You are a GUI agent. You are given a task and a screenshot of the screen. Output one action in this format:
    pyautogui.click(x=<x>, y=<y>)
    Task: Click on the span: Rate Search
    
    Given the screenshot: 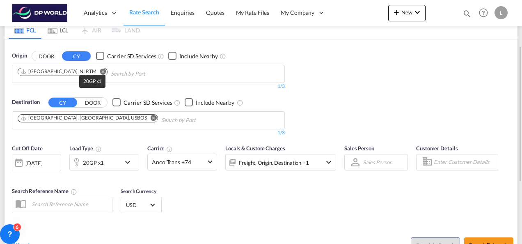 What is the action you would take?
    pyautogui.click(x=144, y=12)
    